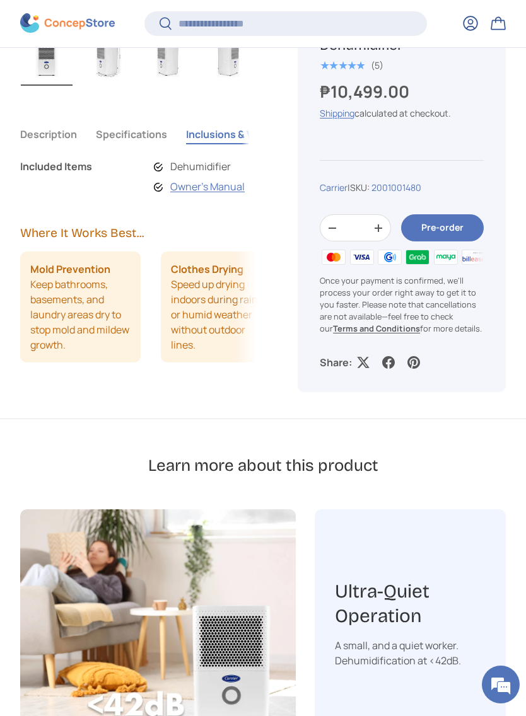  Describe the element at coordinates (396, 187) in the screenshot. I see `a: 2001001480` at that location.